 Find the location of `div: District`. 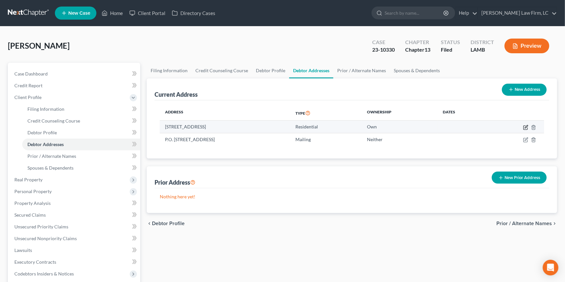

div: District is located at coordinates (482, 42).